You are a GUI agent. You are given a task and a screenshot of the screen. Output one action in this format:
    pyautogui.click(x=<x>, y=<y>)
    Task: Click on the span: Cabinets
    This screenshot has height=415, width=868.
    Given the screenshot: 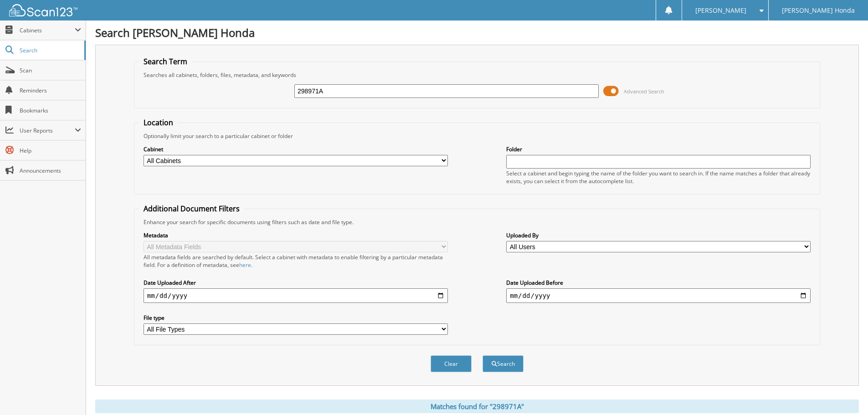 What is the action you would take?
    pyautogui.click(x=47, y=30)
    